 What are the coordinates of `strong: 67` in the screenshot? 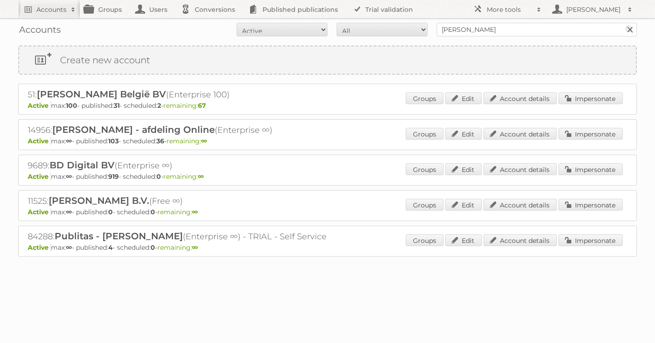 It's located at (202, 106).